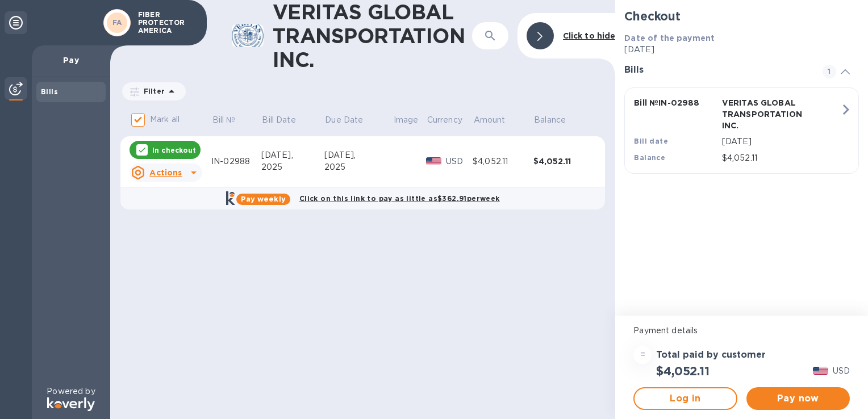 Image resolution: width=868 pixels, height=419 pixels. What do you see at coordinates (558, 120) in the screenshot?
I see `span: Balance` at bounding box center [558, 120].